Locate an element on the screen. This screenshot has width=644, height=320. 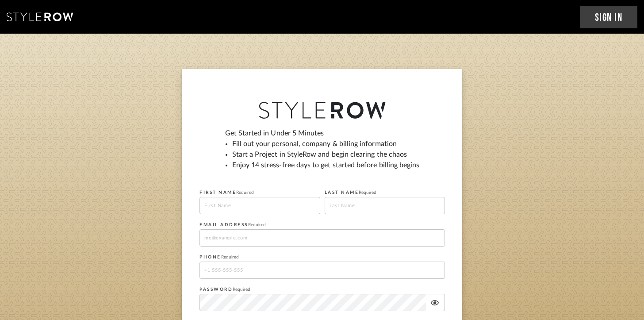
input: First Name is located at coordinates (259, 205).